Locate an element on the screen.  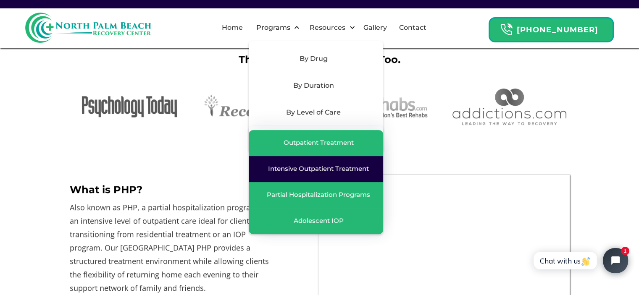
nav: By Level of Care is located at coordinates (316, 180).